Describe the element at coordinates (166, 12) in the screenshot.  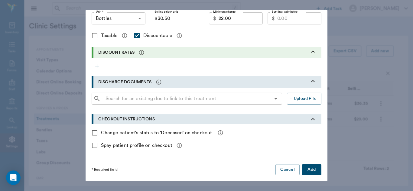
I see `label: Selling price/ unit` at that location.